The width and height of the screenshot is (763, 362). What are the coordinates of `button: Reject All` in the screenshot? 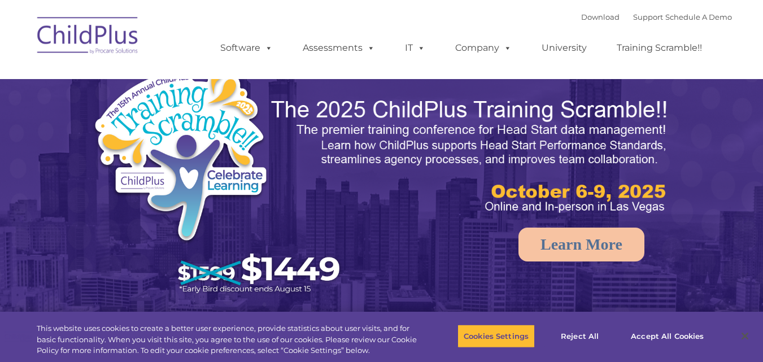 It's located at (579, 336).